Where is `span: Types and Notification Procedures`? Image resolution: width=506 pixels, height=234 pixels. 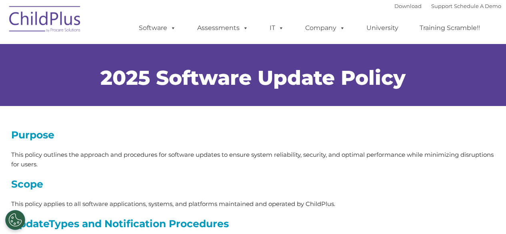
span: Types and Notification Procedures is located at coordinates (139, 223).